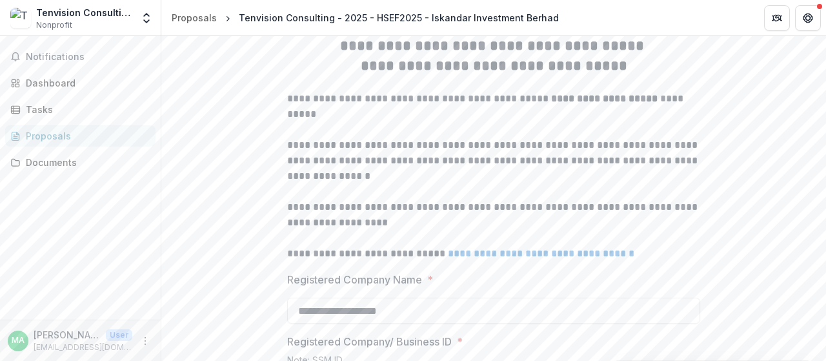  What do you see at coordinates (80, 83) in the screenshot?
I see `a: Dashboard` at bounding box center [80, 83].